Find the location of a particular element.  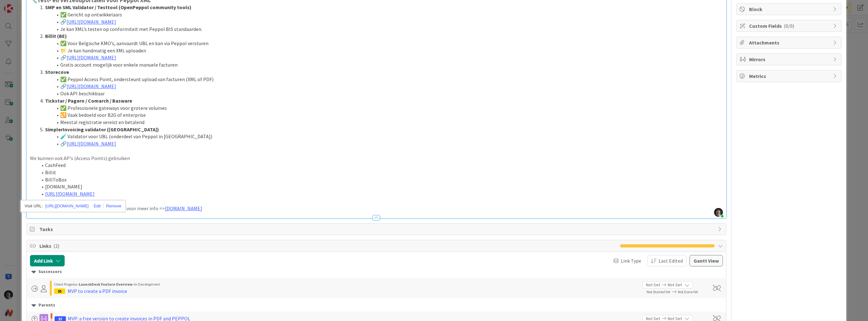

span: Attachments is located at coordinates (790, 43).